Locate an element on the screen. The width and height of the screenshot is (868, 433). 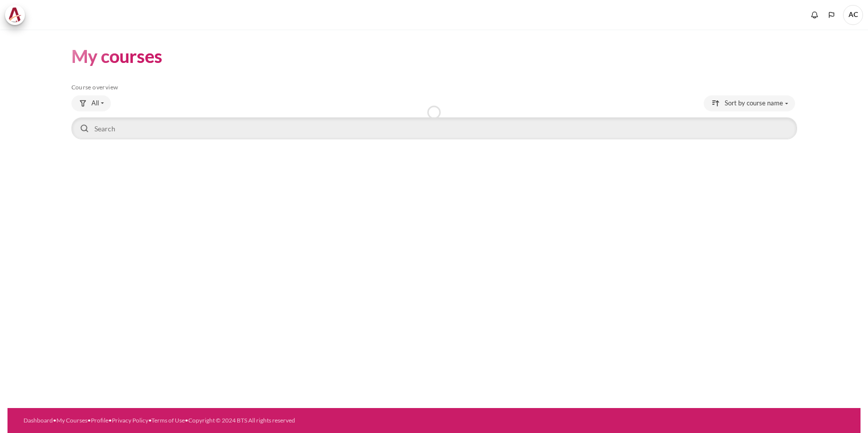
button: Grouping drop-down menu is located at coordinates (90, 103).